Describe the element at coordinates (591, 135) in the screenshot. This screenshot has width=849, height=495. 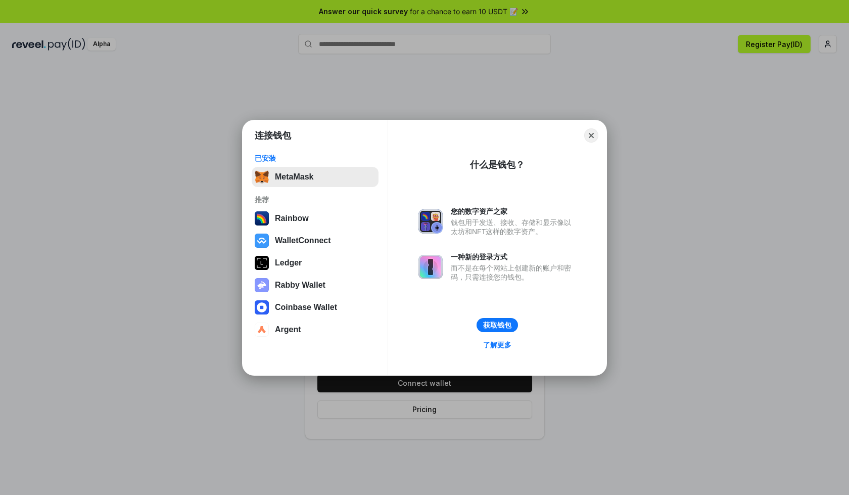
I see `button: Close` at that location.